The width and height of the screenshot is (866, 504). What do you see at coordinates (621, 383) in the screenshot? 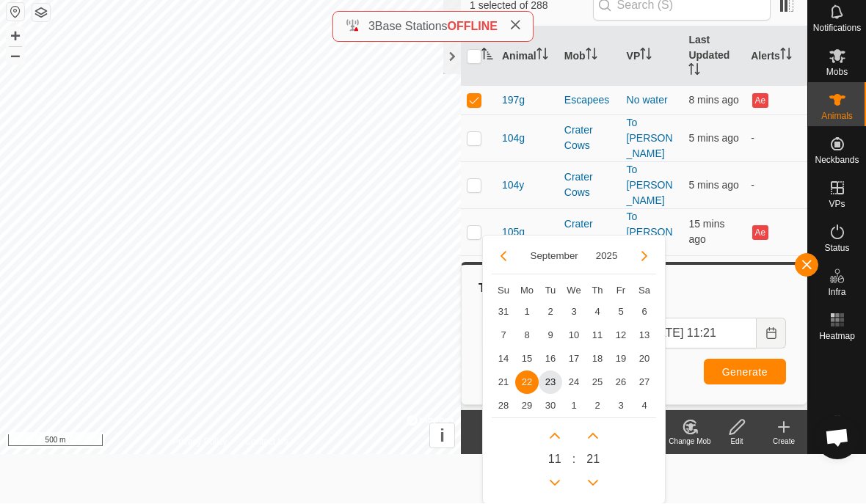
I see `td: 26` at bounding box center [621, 383].